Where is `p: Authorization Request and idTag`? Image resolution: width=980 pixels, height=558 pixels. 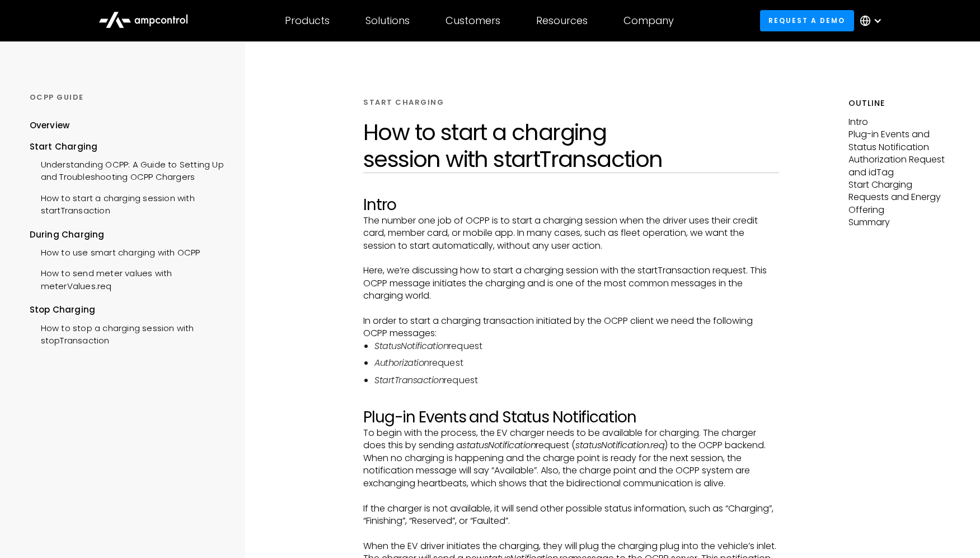
p: Authorization Request and idTag is located at coordinates (900, 166).